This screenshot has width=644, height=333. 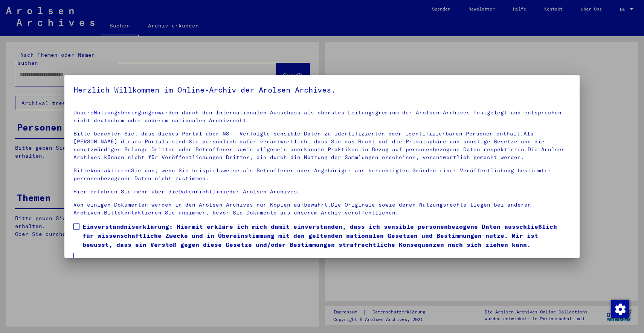 I want to click on a: kontaktieren, so click(x=111, y=171).